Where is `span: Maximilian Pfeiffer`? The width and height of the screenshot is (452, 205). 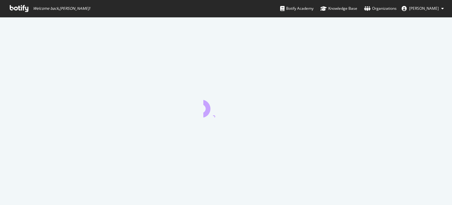 span: Maximilian Pfeiffer is located at coordinates (424, 8).